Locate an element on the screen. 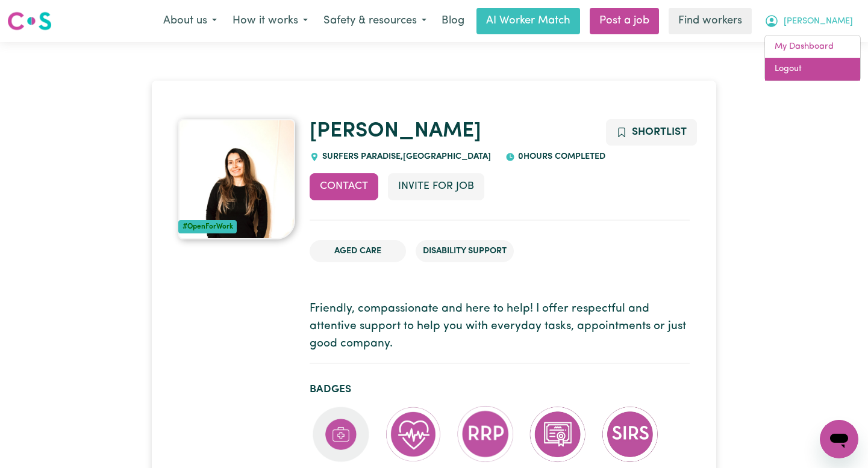 The width and height of the screenshot is (868, 468). img: CS Academy: Serious Incident Reporting Scheme course completed is located at coordinates (630, 435).